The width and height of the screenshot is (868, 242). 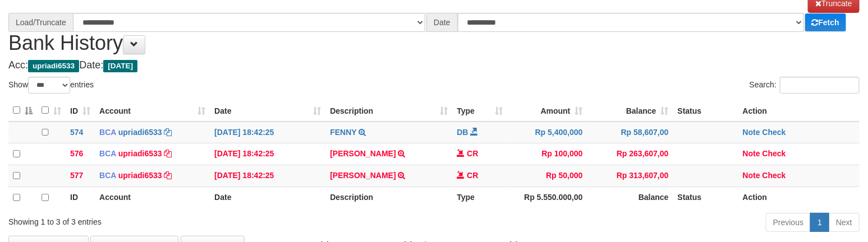 I want to click on span: upriadi6533, so click(x=53, y=66).